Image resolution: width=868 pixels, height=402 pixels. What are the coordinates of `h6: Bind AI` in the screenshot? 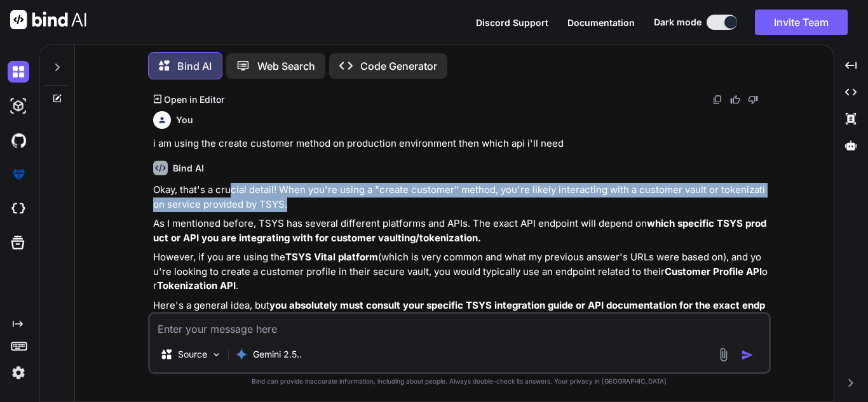 It's located at (188, 168).